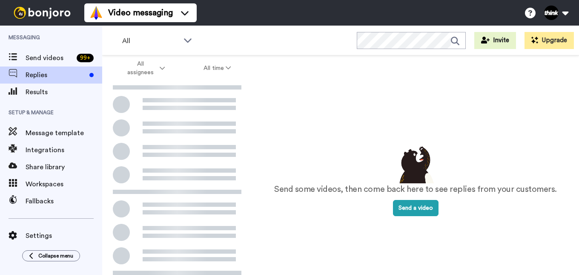 This screenshot has width=579, height=275. I want to click on span: All assignees, so click(141, 68).